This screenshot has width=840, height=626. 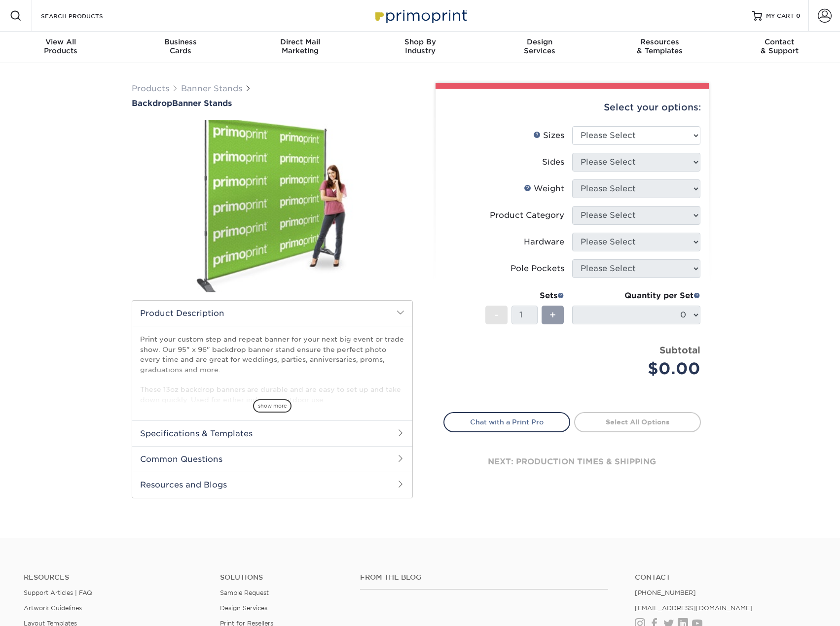 What do you see at coordinates (53, 608) in the screenshot?
I see `a: Artwork Guidelines` at bounding box center [53, 608].